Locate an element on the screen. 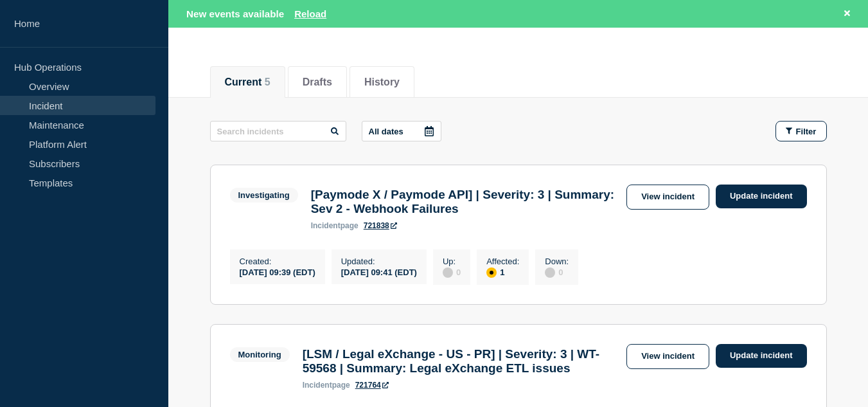  a: 721764 is located at coordinates (372, 385).